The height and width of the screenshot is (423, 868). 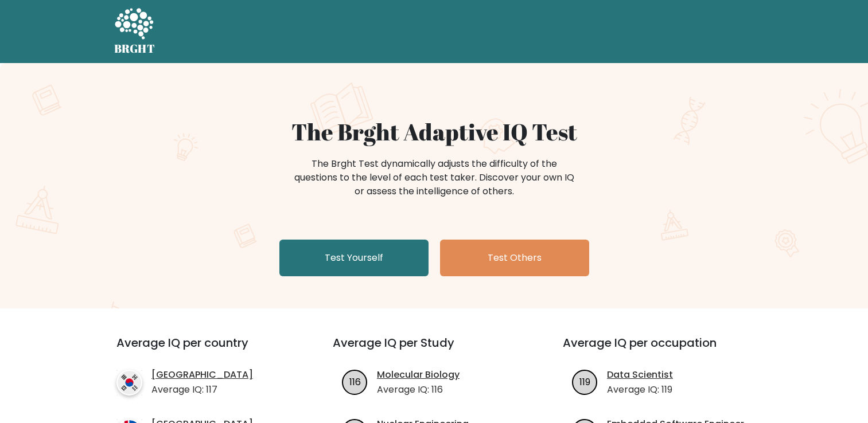 I want to click on p: Average IQ: 116, so click(x=418, y=390).